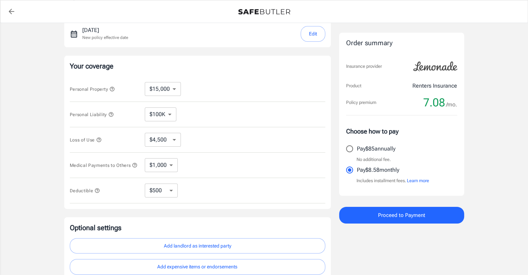  Describe the element at coordinates (402, 215) in the screenshot. I see `button: Proceed to Payment` at that location.